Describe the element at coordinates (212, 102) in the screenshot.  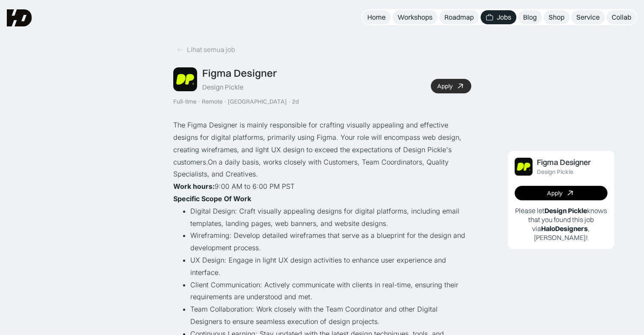
I see `div: Remote` at that location.